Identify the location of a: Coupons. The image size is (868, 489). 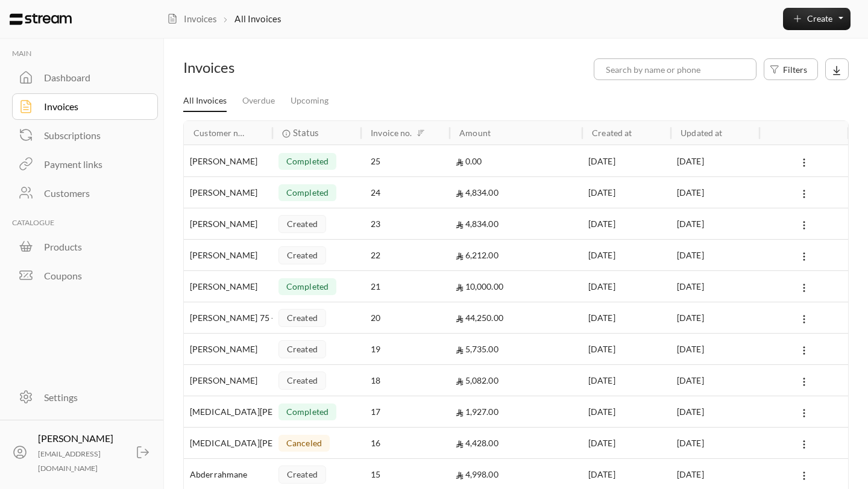
(85, 276).